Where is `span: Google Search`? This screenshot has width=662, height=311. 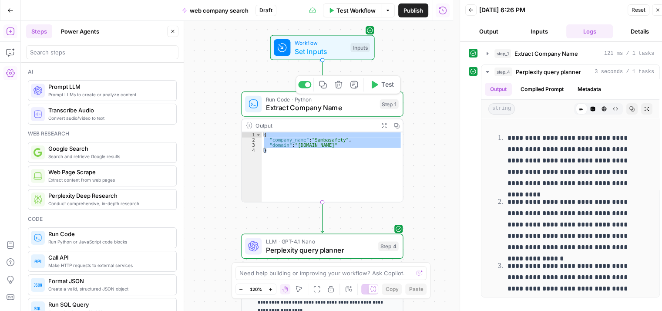 span: Google Search is located at coordinates (109, 148).